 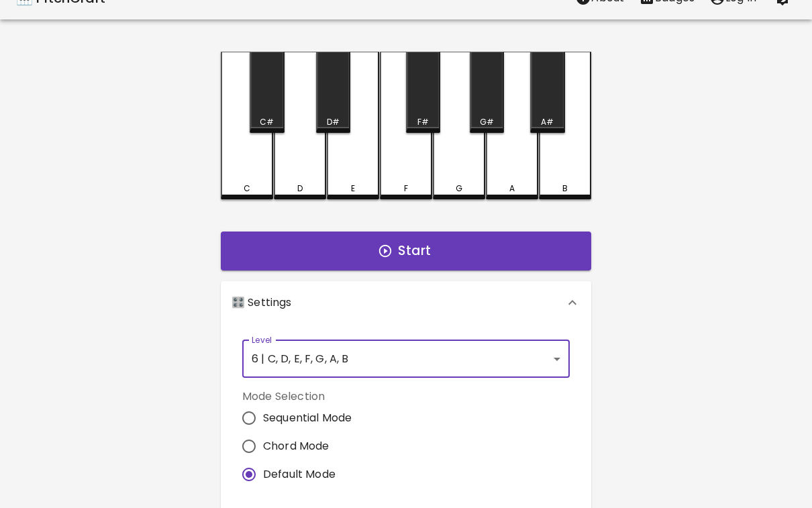 I want to click on div: F, so click(x=406, y=189).